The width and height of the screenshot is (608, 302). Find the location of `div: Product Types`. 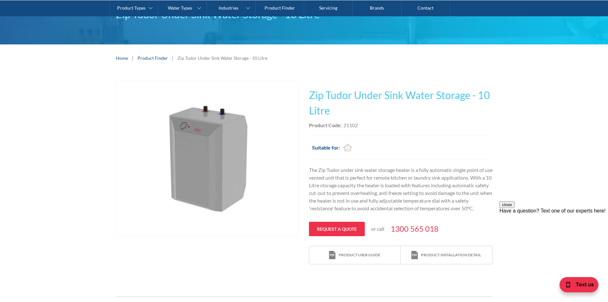

div: Product Types is located at coordinates (131, 8).